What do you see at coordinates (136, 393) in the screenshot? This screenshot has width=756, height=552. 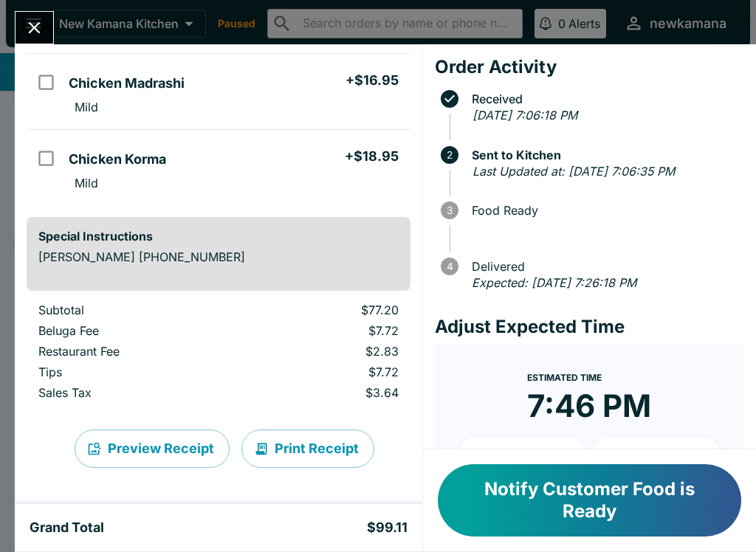 I see `p: Sales Tax` at bounding box center [136, 393].